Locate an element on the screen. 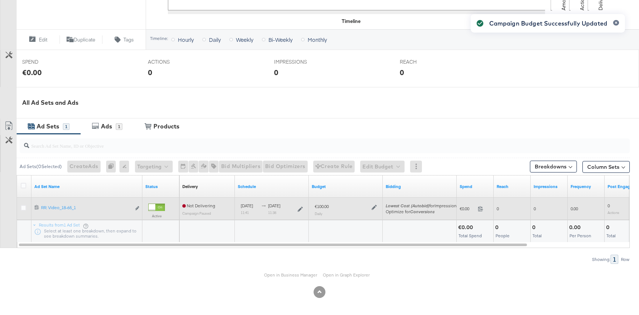  input: Search Ad Set Name, ID or Objective is located at coordinates (302, 142).